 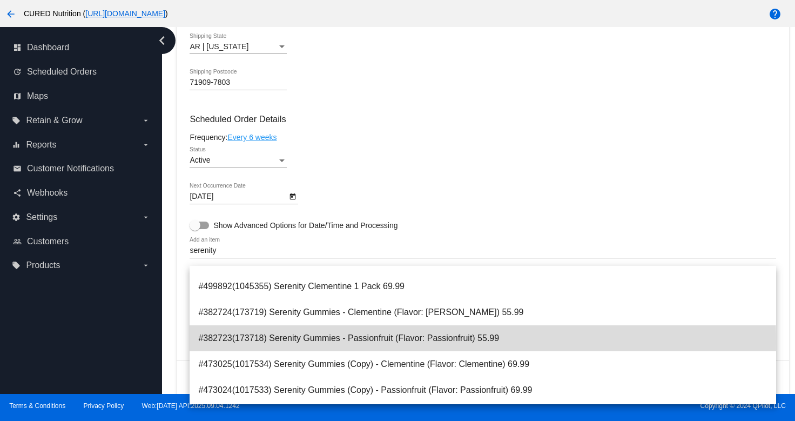 What do you see at coordinates (16, 145) in the screenshot?
I see `i: equalizer` at bounding box center [16, 145].